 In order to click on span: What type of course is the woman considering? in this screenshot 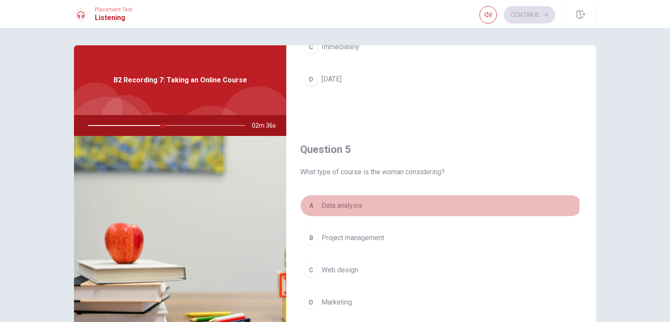, I will do `click(441, 172)`.